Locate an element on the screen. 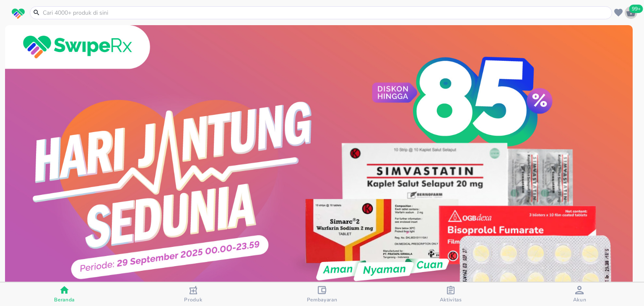  span: Akun is located at coordinates (580, 300).